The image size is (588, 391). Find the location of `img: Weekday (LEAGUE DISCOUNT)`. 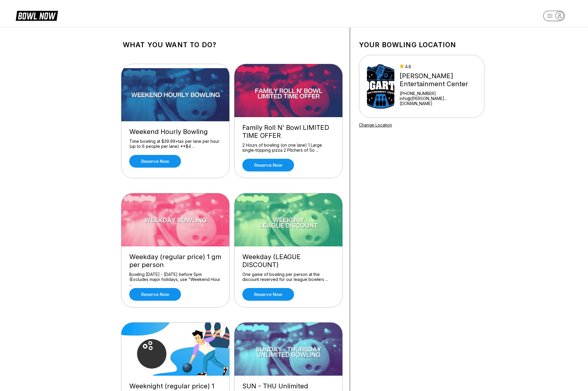

img: Weekday (LEAGUE DISCOUNT) is located at coordinates (289, 220).